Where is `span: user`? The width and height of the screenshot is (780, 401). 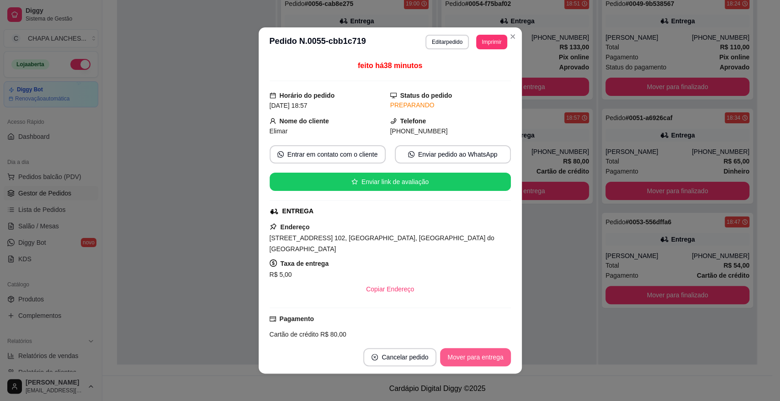
span: user is located at coordinates (273, 121).